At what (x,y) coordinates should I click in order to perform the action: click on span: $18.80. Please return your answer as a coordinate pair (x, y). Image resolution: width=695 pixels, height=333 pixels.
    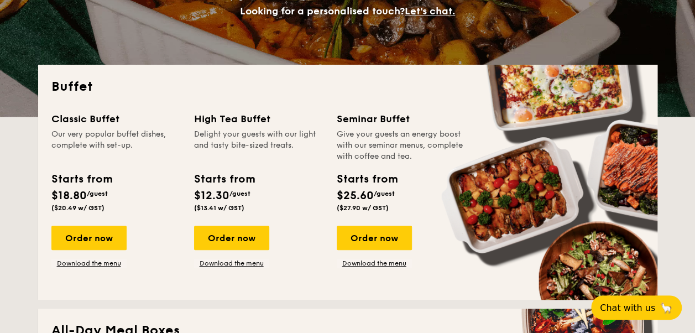
    Looking at the image, I should click on (69, 196).